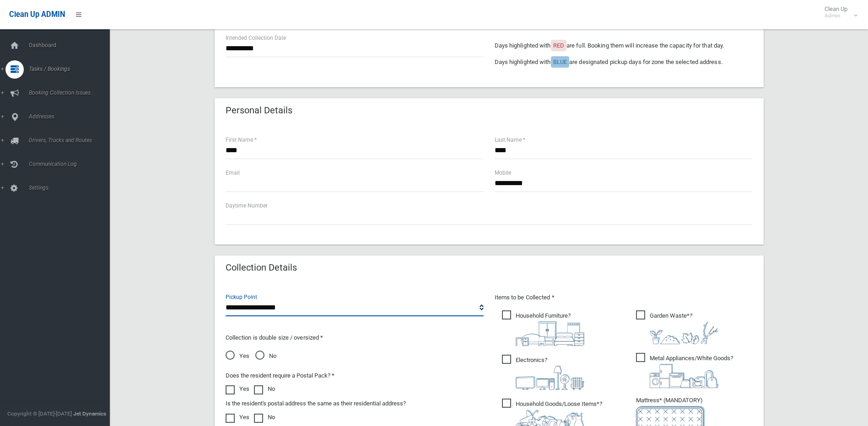 This screenshot has height=426, width=868. I want to click on img: 4fd8a5c772b2c999c83690221e5242e0.png, so click(684, 333).